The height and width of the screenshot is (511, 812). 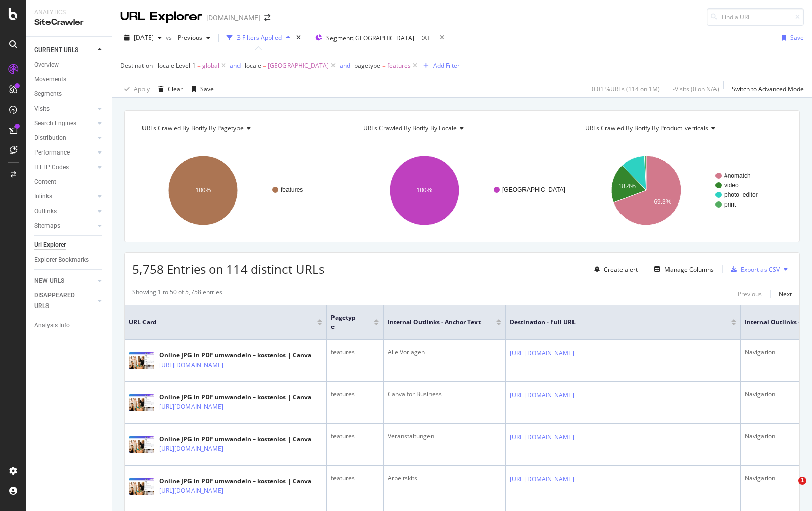 What do you see at coordinates (737, 175) in the screenshot?
I see `text: #nomatch` at bounding box center [737, 175].